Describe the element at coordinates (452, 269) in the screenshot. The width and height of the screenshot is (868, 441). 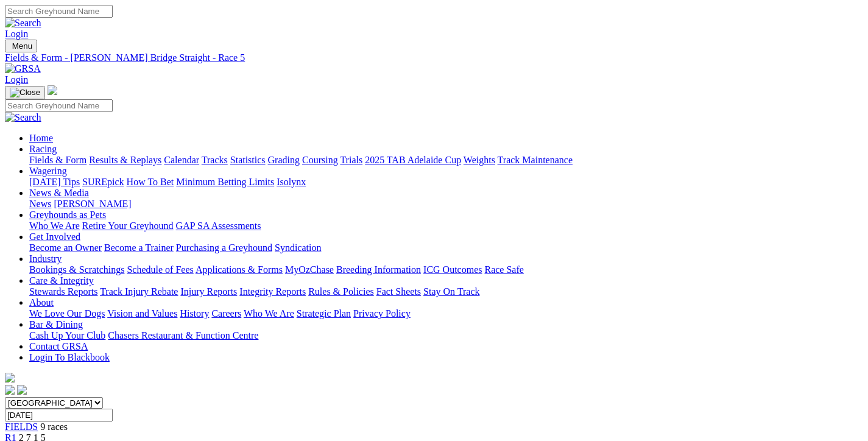
I see `a: ICG Outcomes` at that location.